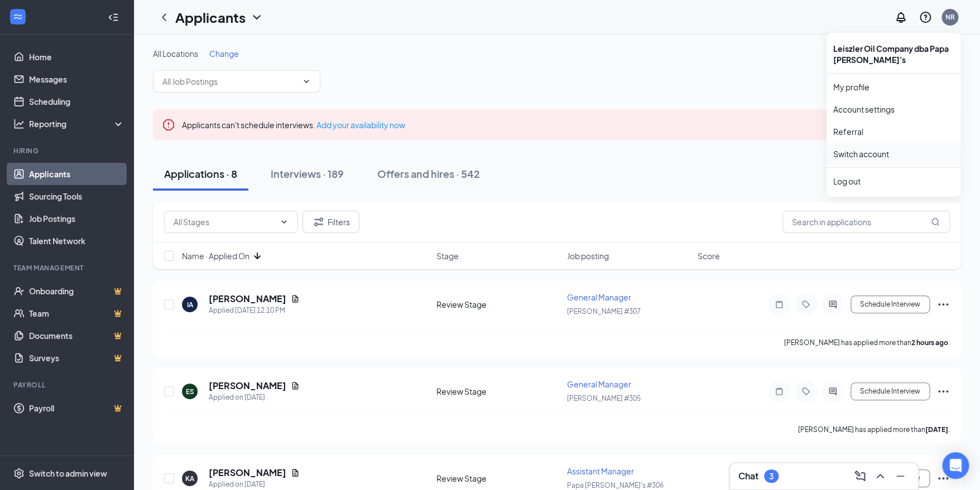 The image size is (980, 490). What do you see at coordinates (709, 256) in the screenshot?
I see `span: Score` at bounding box center [709, 256].